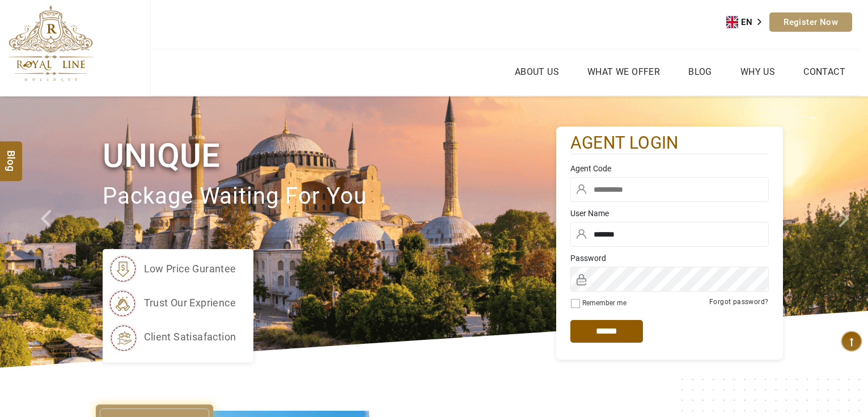 The image size is (868, 417). I want to click on a: What we Offer, so click(624, 72).